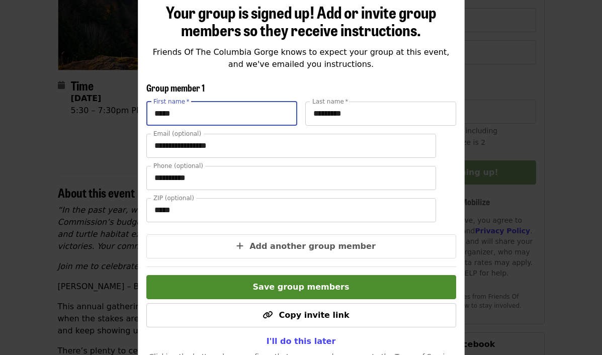 This screenshot has height=355, width=602. What do you see at coordinates (268, 315) in the screenshot?
I see `i: link icon` at bounding box center [268, 315].